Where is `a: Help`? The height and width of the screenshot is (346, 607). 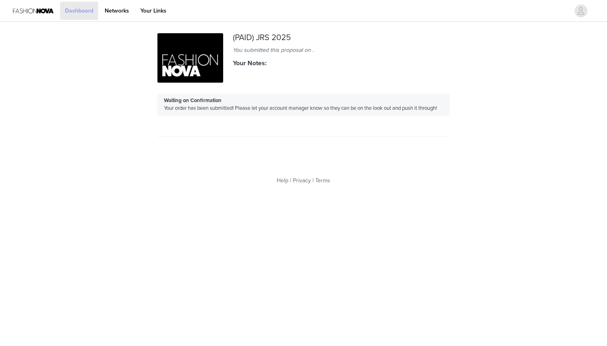
a: Help is located at coordinates (282, 180).